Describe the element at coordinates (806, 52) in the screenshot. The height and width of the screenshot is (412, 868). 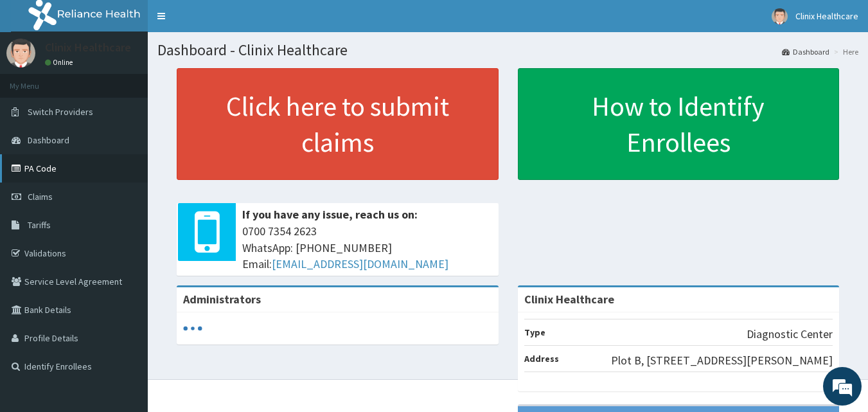
I see `a: Dashboard` at that location.